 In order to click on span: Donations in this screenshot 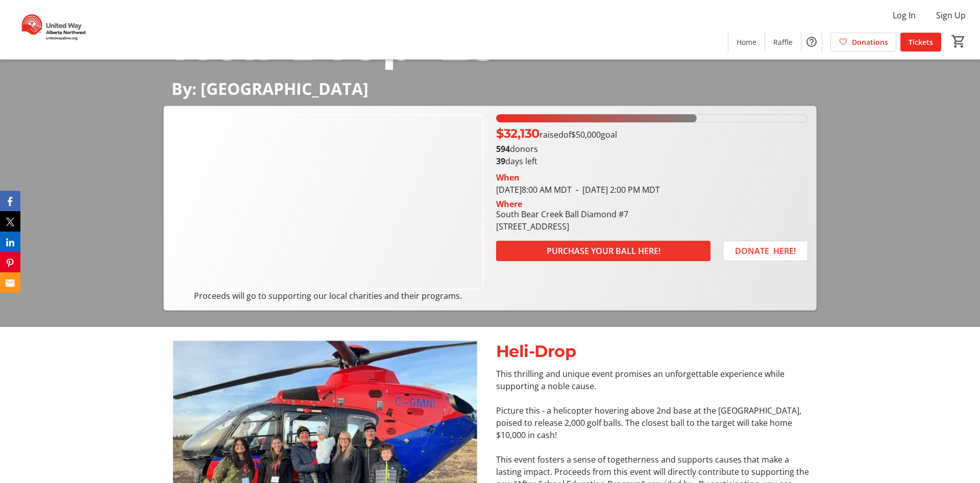, I will do `click(870, 41)`.